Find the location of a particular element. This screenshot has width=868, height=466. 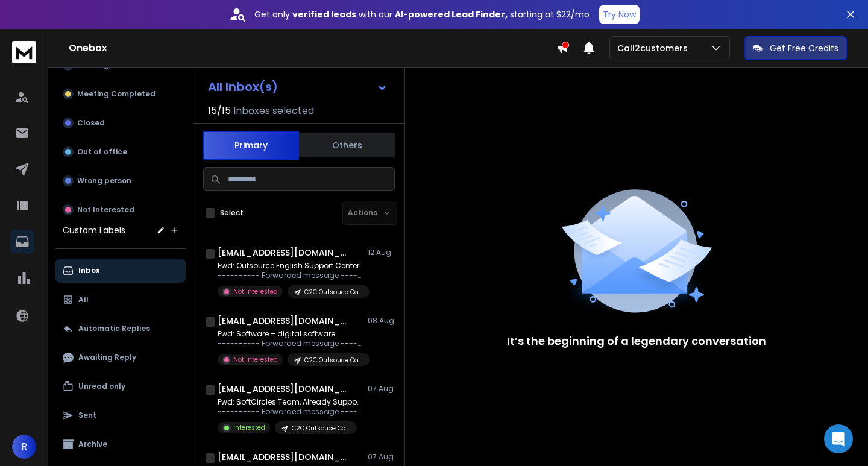

p: Closed is located at coordinates (91, 123).